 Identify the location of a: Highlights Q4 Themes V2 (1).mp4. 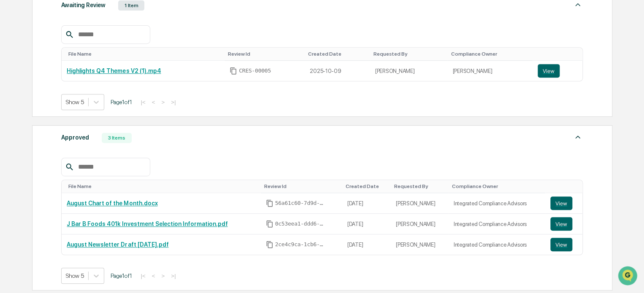
(114, 71).